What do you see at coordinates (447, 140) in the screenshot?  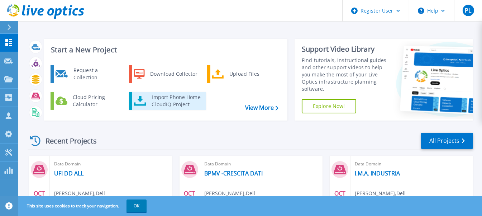 I see `a: All Projects` at bounding box center [447, 140].